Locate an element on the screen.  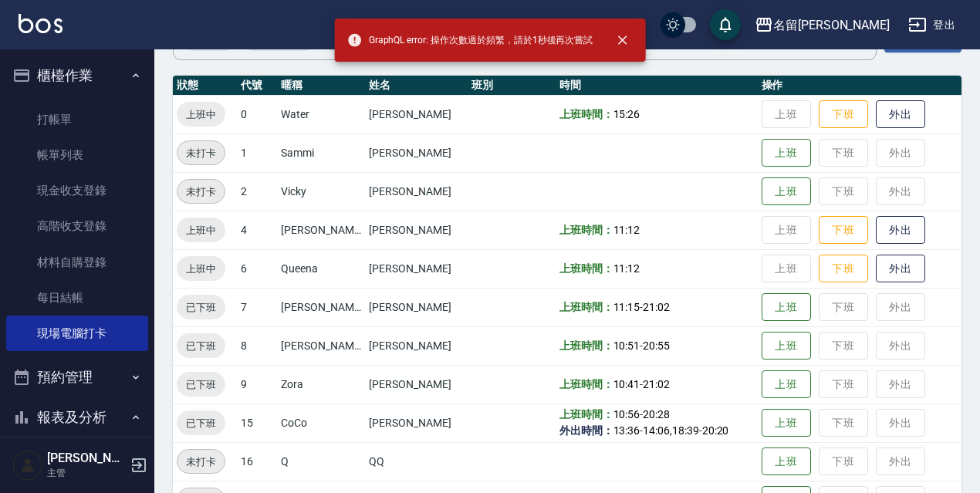
span: 14:06 is located at coordinates (656, 430).